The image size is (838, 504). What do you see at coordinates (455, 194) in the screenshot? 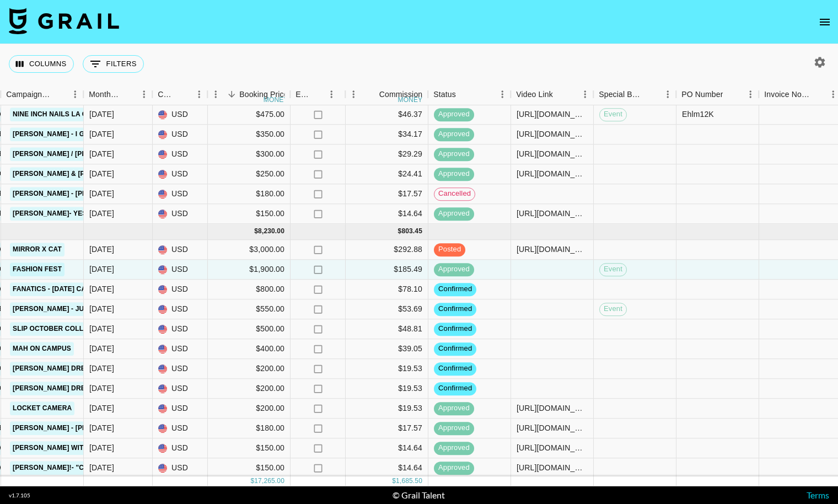
I see `span: cancelled` at bounding box center [455, 194].